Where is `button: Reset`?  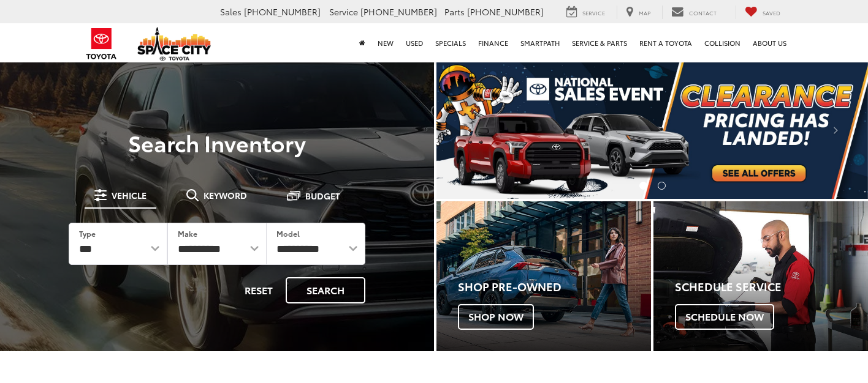
button: Reset is located at coordinates (259, 290).